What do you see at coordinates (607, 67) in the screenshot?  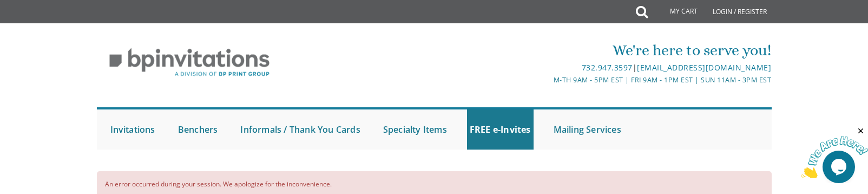 I see `a: 732.947.3597` at bounding box center [607, 67].